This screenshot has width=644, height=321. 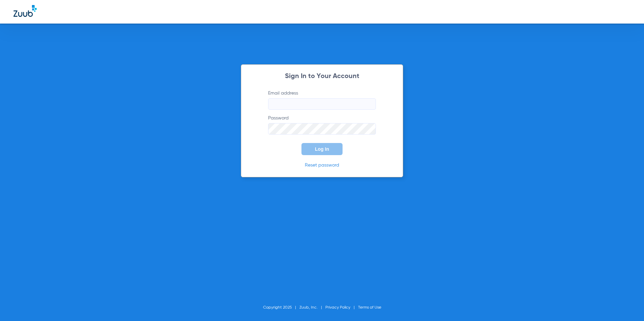 I want to click on span: Log In, so click(x=322, y=149).